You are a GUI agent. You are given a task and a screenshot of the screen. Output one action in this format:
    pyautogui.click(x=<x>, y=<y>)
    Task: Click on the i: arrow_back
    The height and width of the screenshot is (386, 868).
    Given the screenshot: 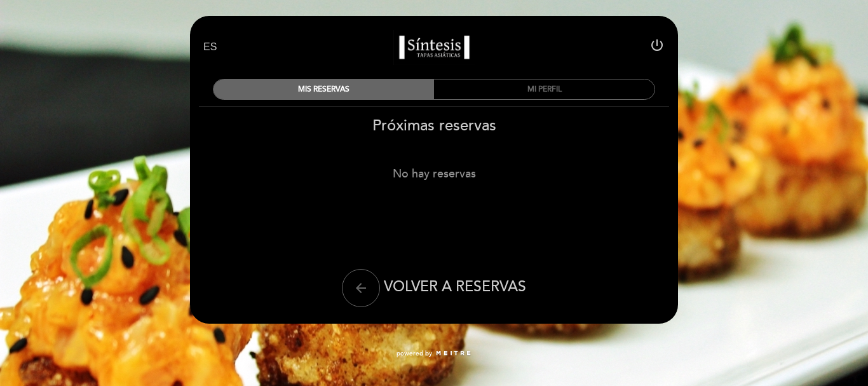 What is the action you would take?
    pyautogui.click(x=361, y=288)
    